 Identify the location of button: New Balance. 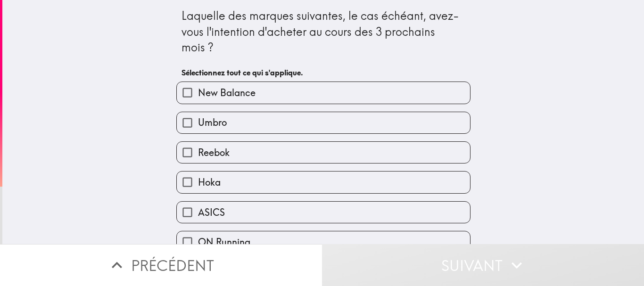
(324, 92).